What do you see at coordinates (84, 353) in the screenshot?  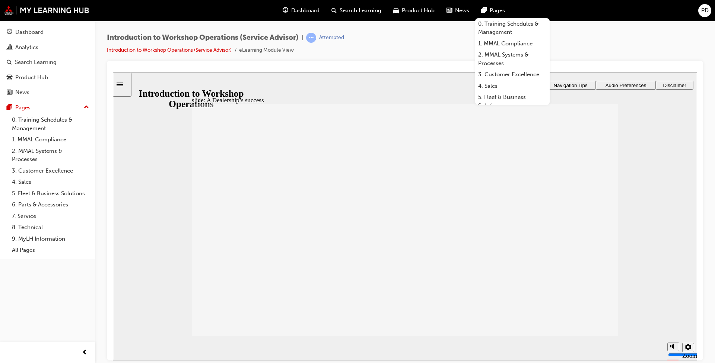 I see `span: prev-icon` at bounding box center [84, 353].